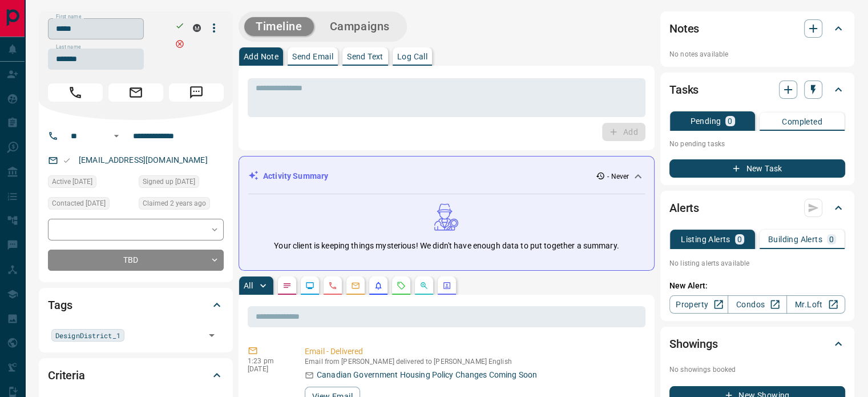 The width and height of the screenshot is (868, 397). What do you see at coordinates (427, 374) in the screenshot?
I see `p: Canadian Government Housing Policy Changes Coming Soon` at bounding box center [427, 374].